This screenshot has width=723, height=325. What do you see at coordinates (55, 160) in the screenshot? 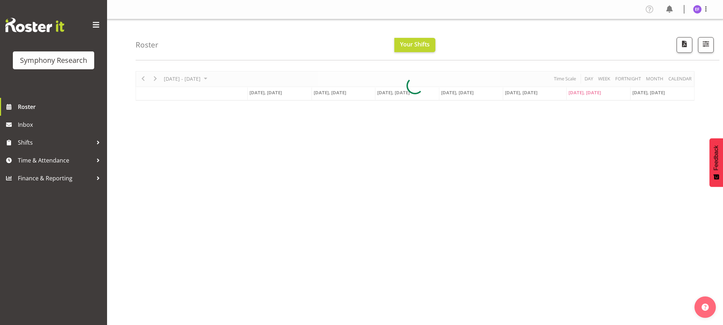
I see `span: Time & Attendance` at bounding box center [55, 160].